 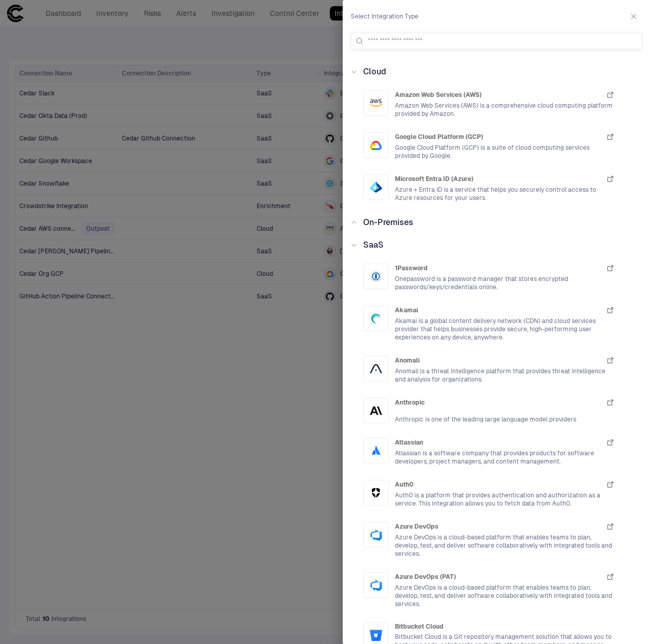 What do you see at coordinates (376, 277) in the screenshot?
I see `div: 1Password` at bounding box center [376, 277].